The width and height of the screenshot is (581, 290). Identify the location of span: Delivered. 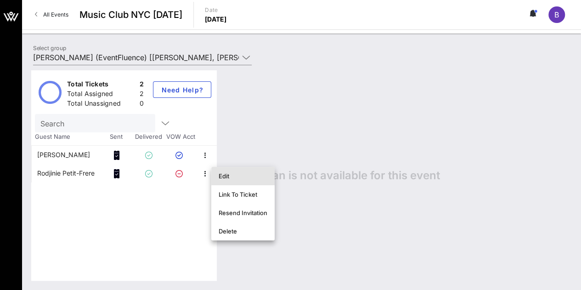
(148, 137).